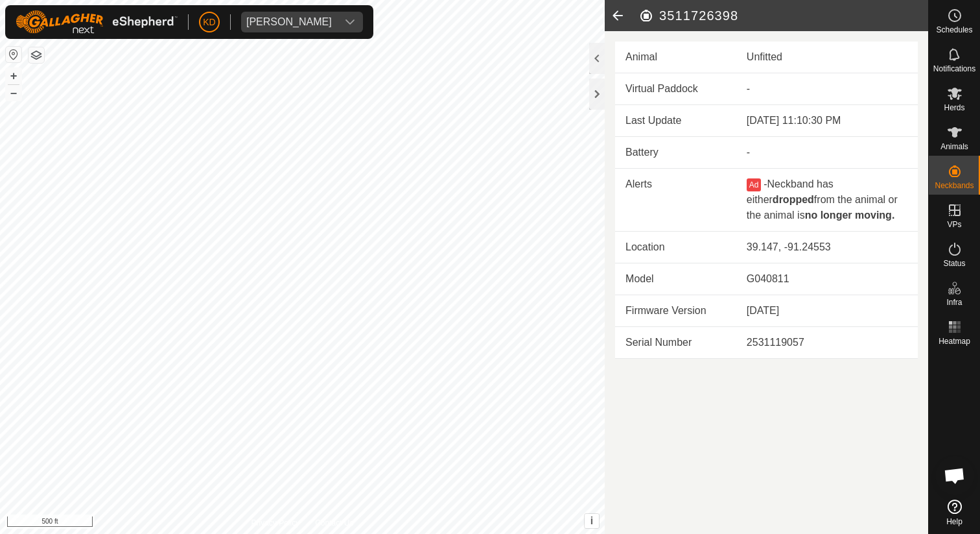 This screenshot has width=980, height=534. I want to click on span: Neckband has either from the animal or the animal is, so click(822, 199).